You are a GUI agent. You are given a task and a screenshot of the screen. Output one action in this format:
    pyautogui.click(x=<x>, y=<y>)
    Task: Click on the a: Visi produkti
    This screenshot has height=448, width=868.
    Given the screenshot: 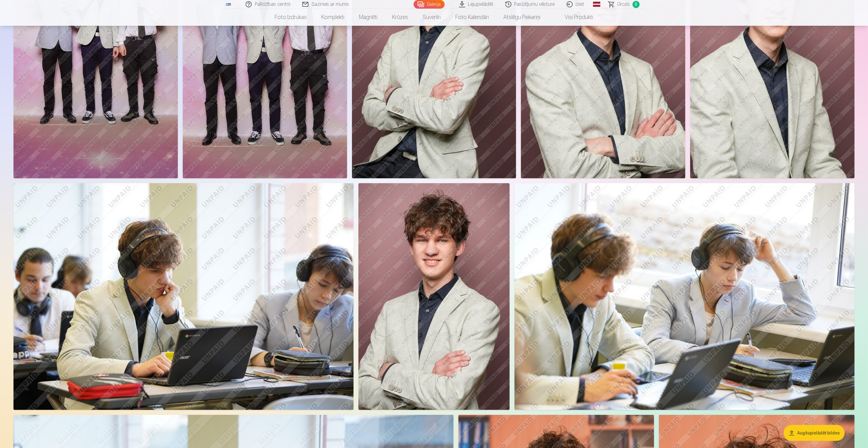 What is the action you would take?
    pyautogui.click(x=574, y=17)
    